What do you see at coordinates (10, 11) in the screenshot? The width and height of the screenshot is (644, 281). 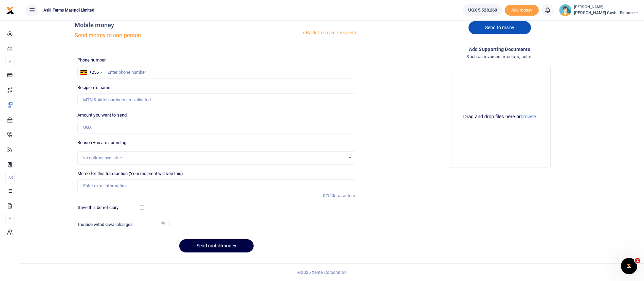 I see `img: logo-small` at bounding box center [10, 11].